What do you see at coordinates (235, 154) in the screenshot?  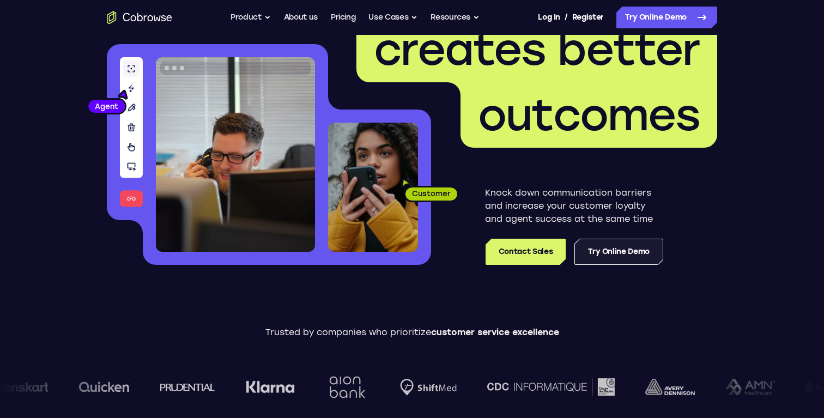 I see `img: A customer support agent talking on the phone` at bounding box center [235, 154].